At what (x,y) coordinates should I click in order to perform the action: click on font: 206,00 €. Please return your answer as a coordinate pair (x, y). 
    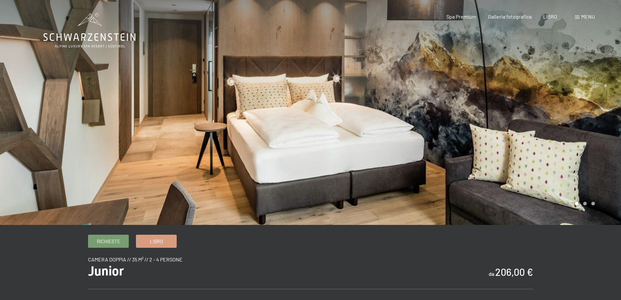
    Looking at the image, I should click on (514, 272).